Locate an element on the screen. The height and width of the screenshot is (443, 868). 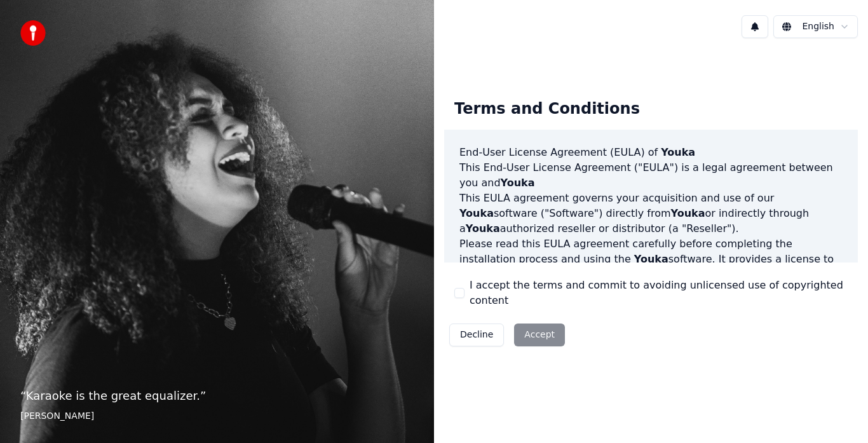
div: Terms and Conditions is located at coordinates (547, 109).